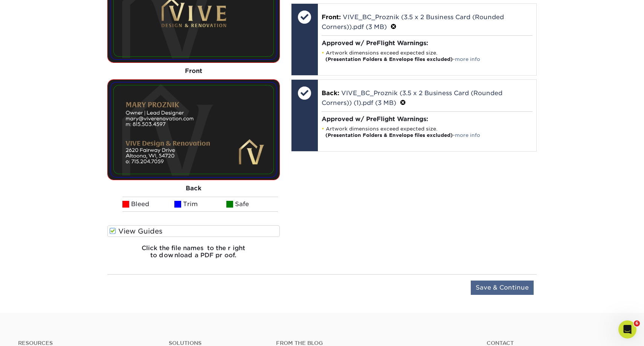 This screenshot has width=644, height=346. What do you see at coordinates (331, 17) in the screenshot?
I see `span: Front:` at bounding box center [331, 17].